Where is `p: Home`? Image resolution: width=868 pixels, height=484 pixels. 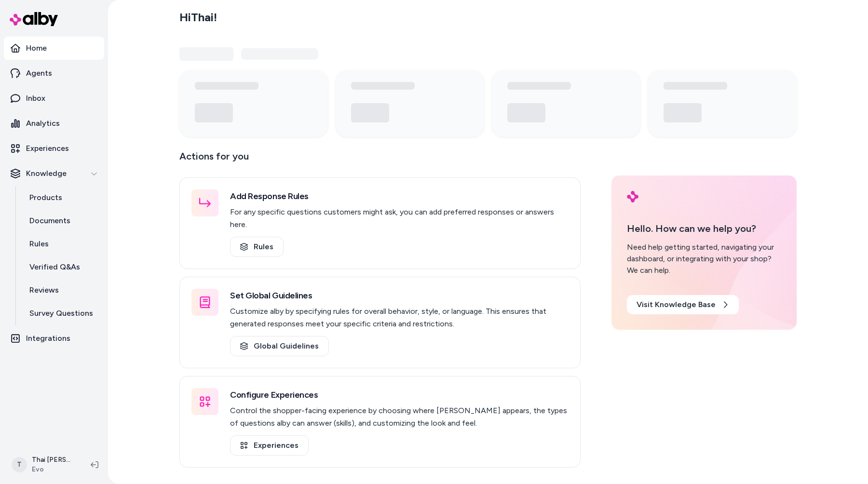
p: Home is located at coordinates (36, 48).